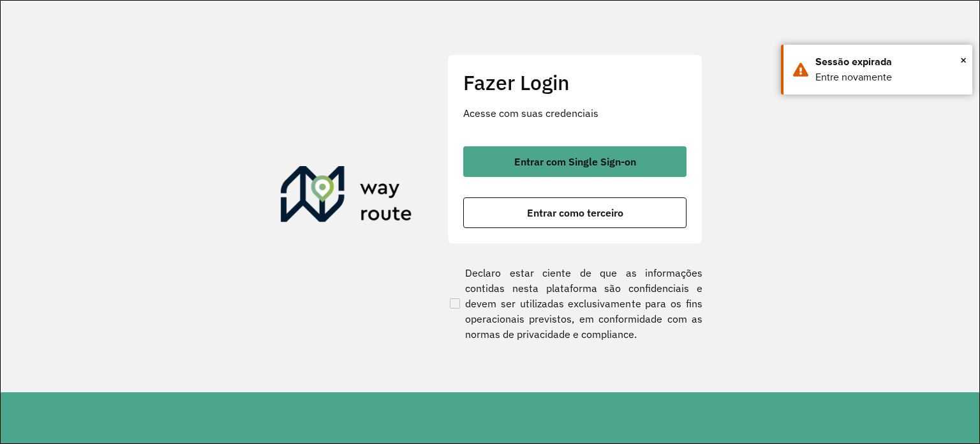 This screenshot has height=444, width=980. I want to click on img: Roteirizador AmbevTech, so click(346, 196).